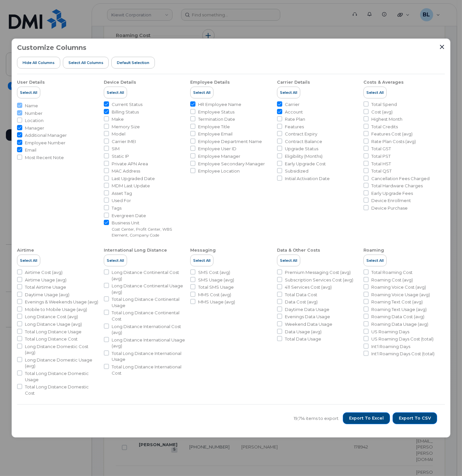 This screenshot has width=462, height=476. What do you see at coordinates (415, 418) in the screenshot?
I see `button: Export to CSV` at bounding box center [415, 418].